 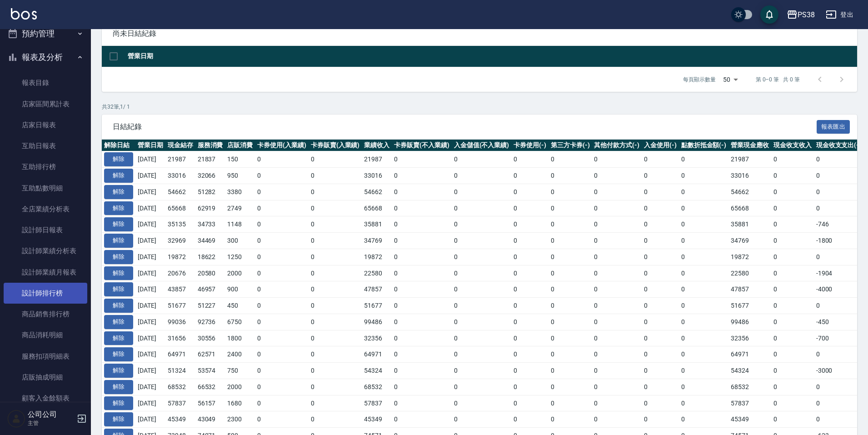 I want to click on th: 入金使用(-), so click(x=661, y=146).